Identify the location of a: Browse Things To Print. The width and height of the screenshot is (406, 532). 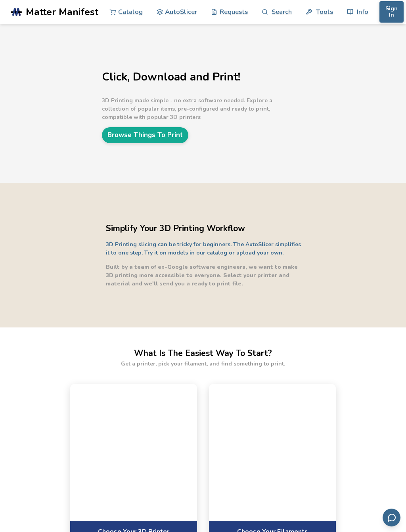
(145, 135).